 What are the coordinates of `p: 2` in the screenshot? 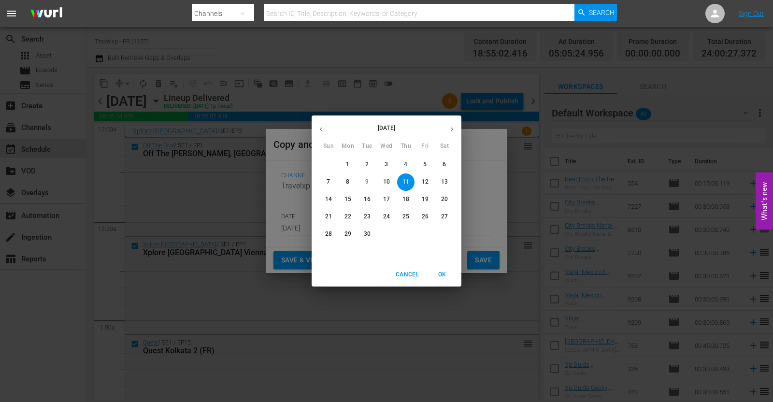 It's located at (367, 164).